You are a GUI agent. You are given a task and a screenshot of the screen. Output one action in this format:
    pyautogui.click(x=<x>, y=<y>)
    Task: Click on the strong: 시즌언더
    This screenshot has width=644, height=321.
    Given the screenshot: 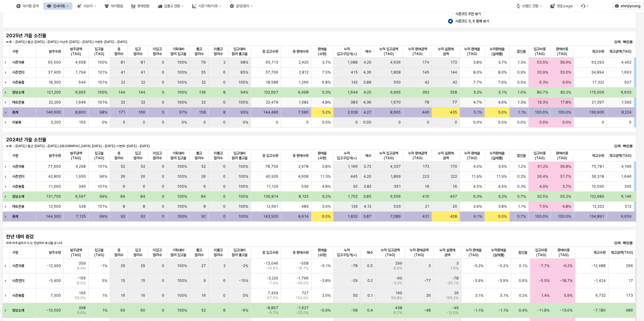 What is the action you would take?
    pyautogui.click(x=18, y=72)
    